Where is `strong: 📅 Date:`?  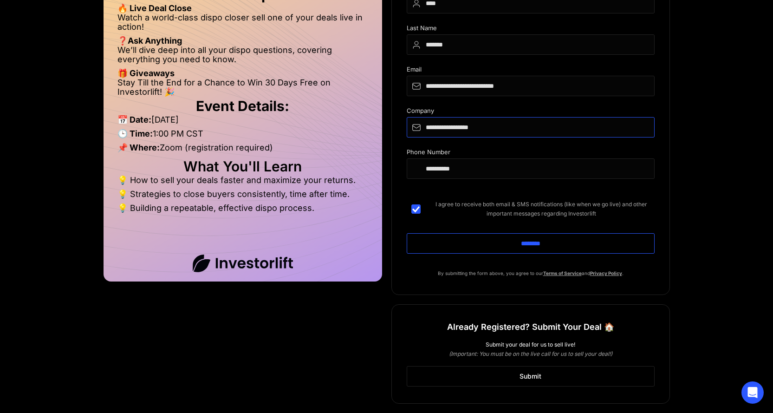 strong: 📅 Date: is located at coordinates (134, 119).